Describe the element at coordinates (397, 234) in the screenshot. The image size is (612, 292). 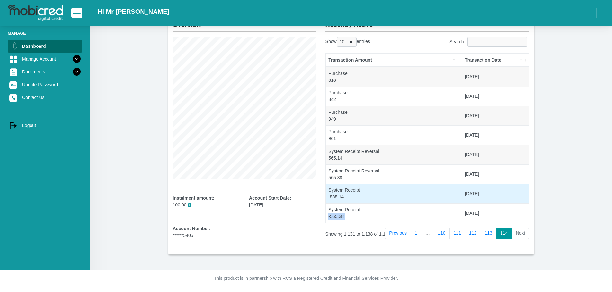
I see `a: Previous` at that location.